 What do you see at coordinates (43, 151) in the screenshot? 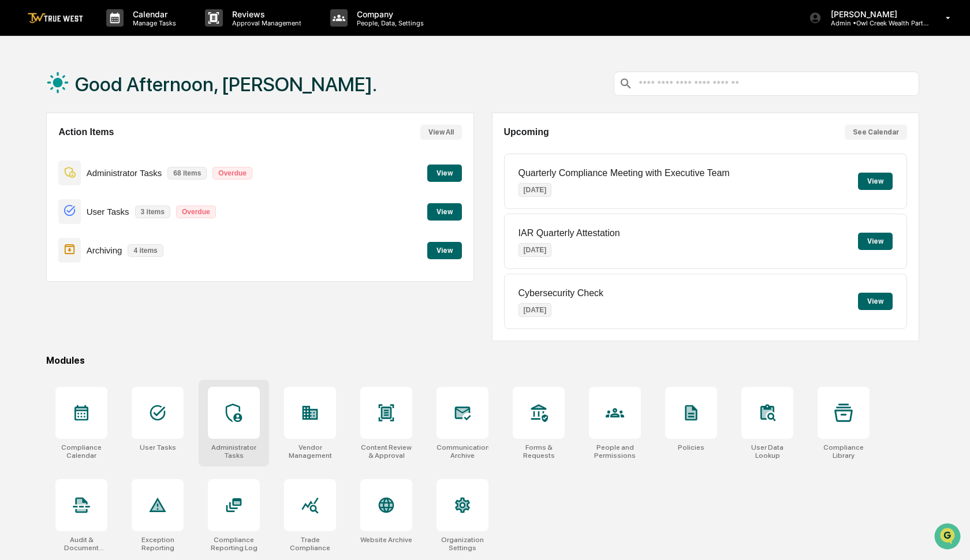
I see `a: 🖐️Preclearance` at bounding box center [43, 151].